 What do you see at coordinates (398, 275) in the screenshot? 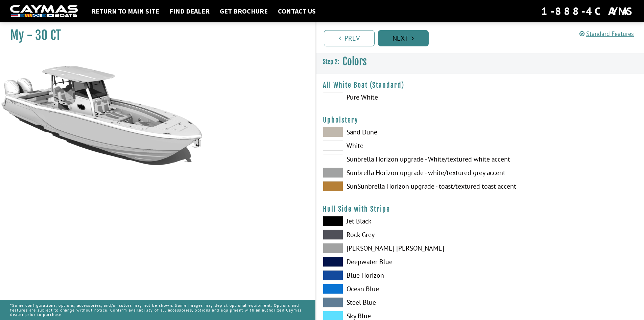
I see `label: Blue Horizon` at bounding box center [398, 275].